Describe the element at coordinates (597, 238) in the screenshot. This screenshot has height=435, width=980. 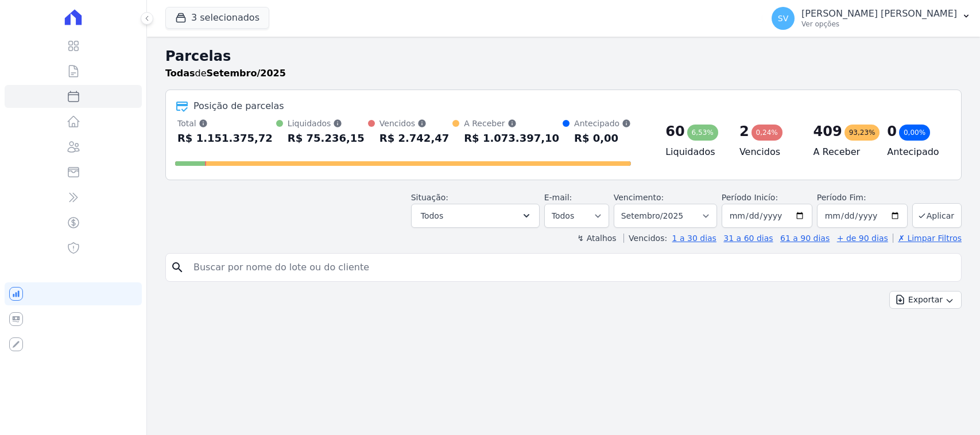
I see `label: ↯ Atalhos` at that location.